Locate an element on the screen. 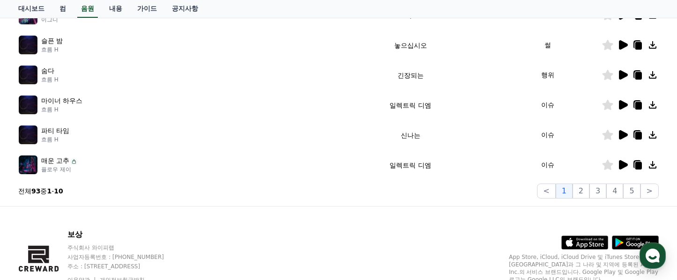  font: 3 is located at coordinates (598, 191).